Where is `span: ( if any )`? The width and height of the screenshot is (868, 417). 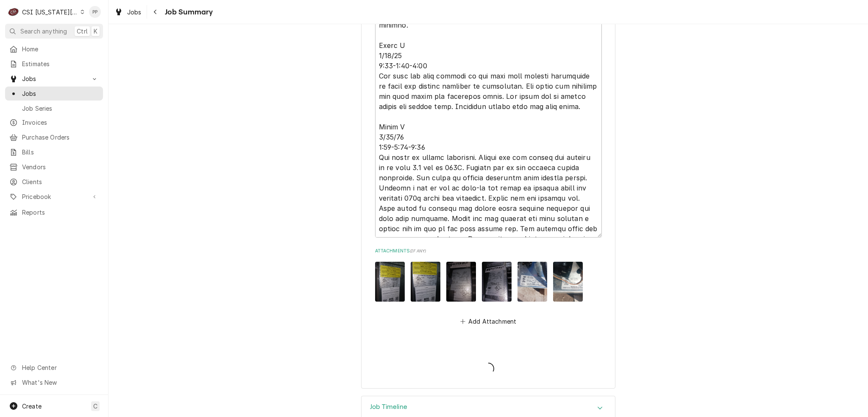 span: ( if any ) is located at coordinates (417, 251).